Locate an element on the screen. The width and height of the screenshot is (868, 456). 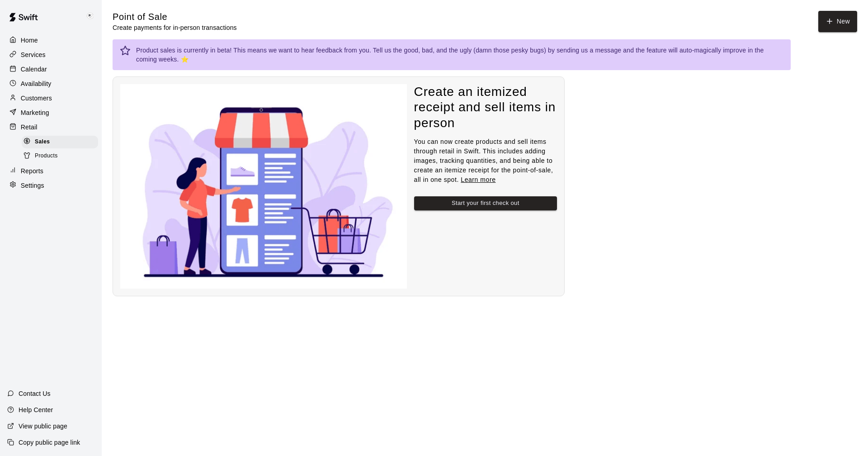
div: Sales is located at coordinates (60, 142).